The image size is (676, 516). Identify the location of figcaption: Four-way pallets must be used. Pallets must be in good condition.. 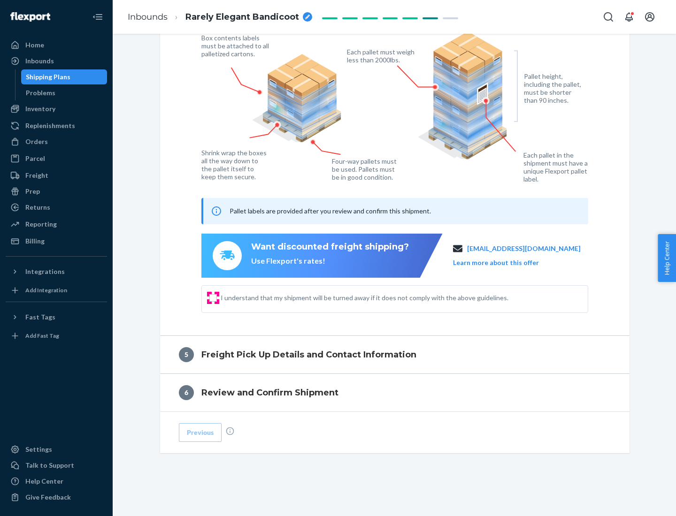
(364, 169).